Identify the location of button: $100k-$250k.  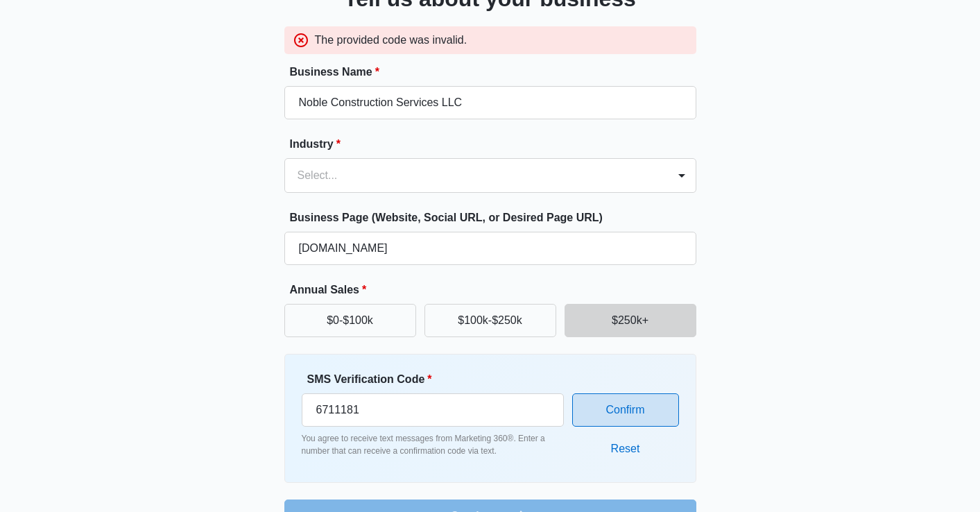
(491, 320).